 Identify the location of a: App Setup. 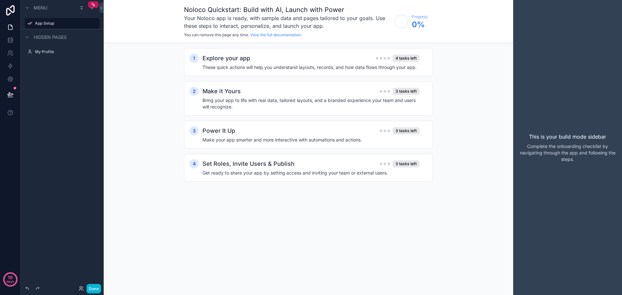
(65, 23).